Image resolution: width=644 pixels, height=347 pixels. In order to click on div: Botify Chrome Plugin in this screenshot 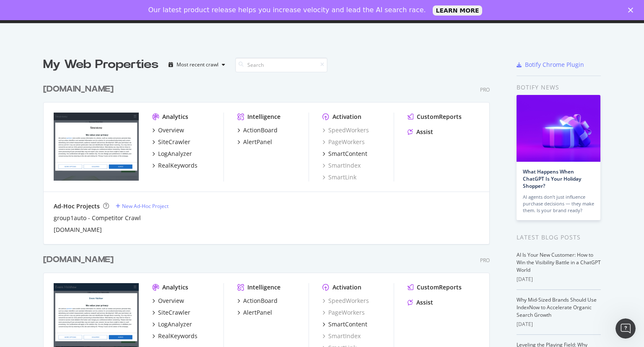, I will do `click(554, 64)`.